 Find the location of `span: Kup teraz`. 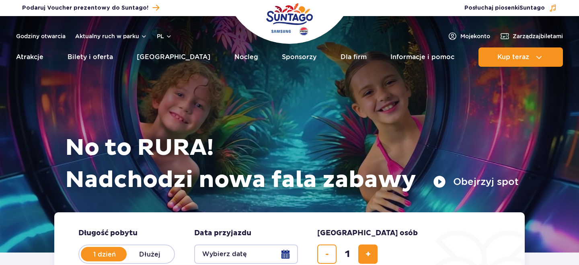

span: Kup teraz is located at coordinates (513, 57).